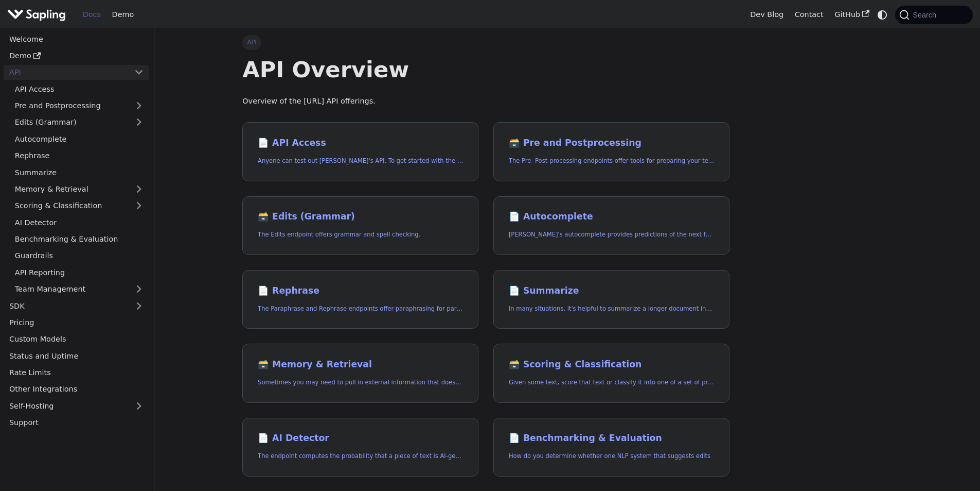 This screenshot has width=980, height=491. Describe the element at coordinates (79, 239) in the screenshot. I see `a: Benchmarking & Evaluation` at that location.